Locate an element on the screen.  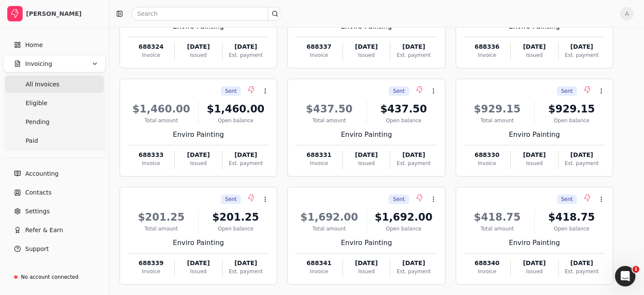
div: 688330 is located at coordinates (486, 155).